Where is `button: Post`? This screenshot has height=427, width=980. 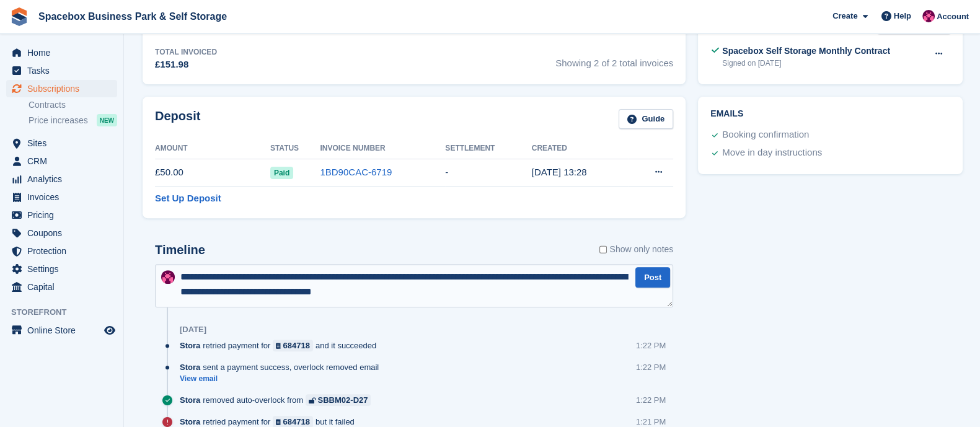 button: Post is located at coordinates (653, 278).